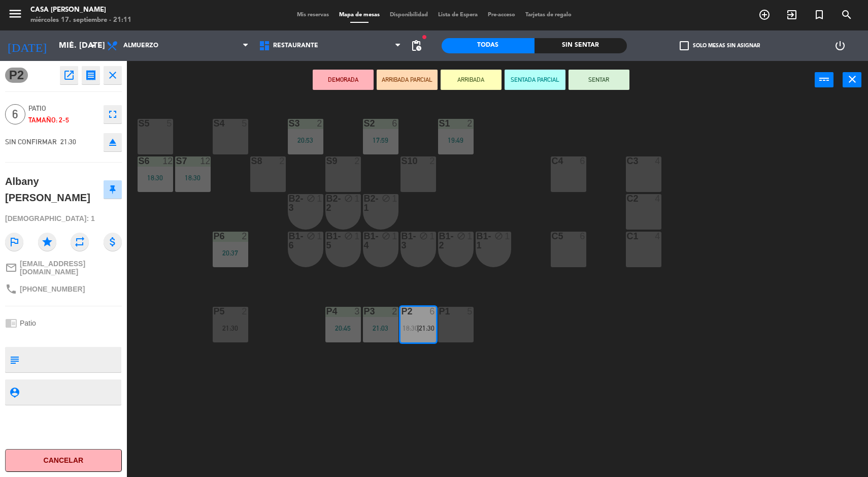 Image resolution: width=868 pixels, height=477 pixels. Describe the element at coordinates (14, 392) in the screenshot. I see `i: person_pin` at that location.